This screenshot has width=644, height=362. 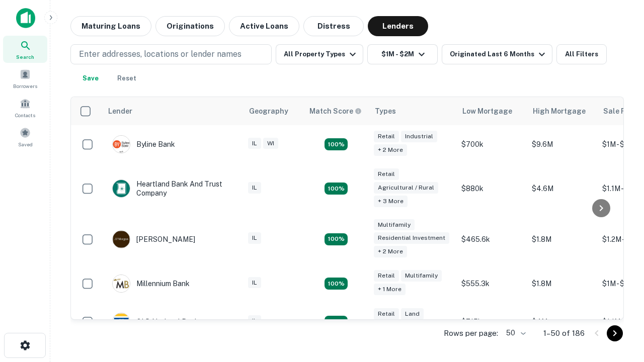 I want to click on td: $880k, so click(x=492, y=189).